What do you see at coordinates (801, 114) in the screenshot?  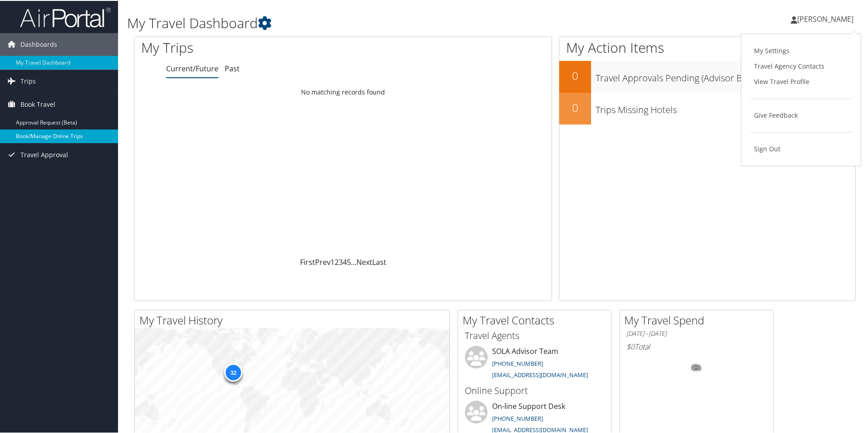 I see `a: Give Feedback` at bounding box center [801, 114].